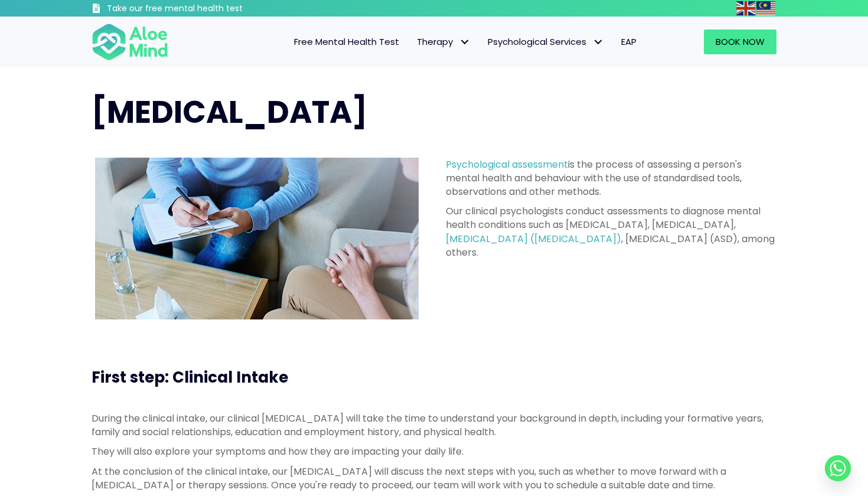  Describe the element at coordinates (765, 8) in the screenshot. I see `img: ms` at that location.